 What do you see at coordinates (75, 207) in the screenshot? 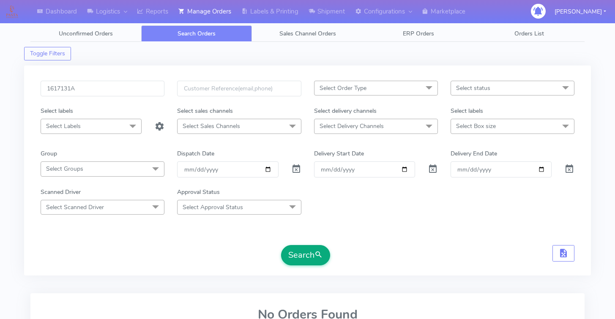
I see `span: Select Scanned Driver` at bounding box center [75, 207].